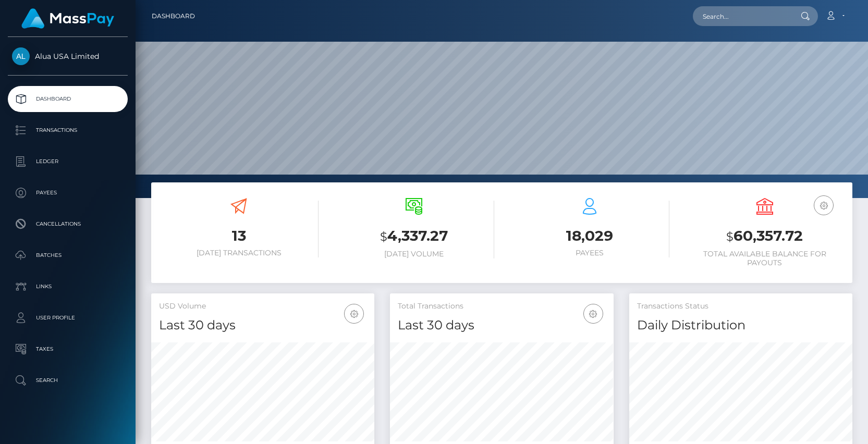  What do you see at coordinates (68, 99) in the screenshot?
I see `p: Dashboard` at bounding box center [68, 99].